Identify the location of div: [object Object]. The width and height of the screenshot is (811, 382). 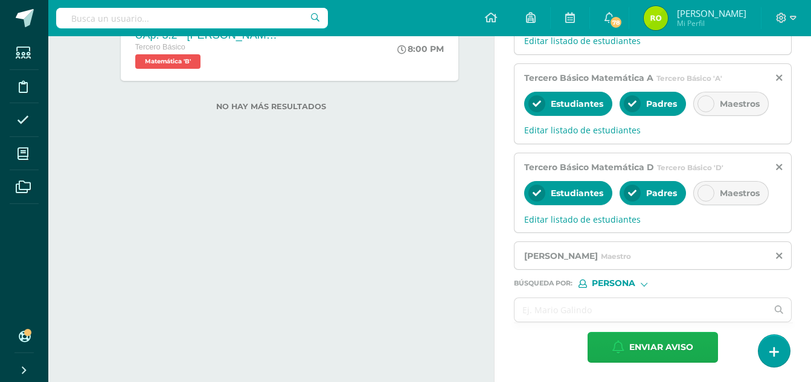
(624, 284).